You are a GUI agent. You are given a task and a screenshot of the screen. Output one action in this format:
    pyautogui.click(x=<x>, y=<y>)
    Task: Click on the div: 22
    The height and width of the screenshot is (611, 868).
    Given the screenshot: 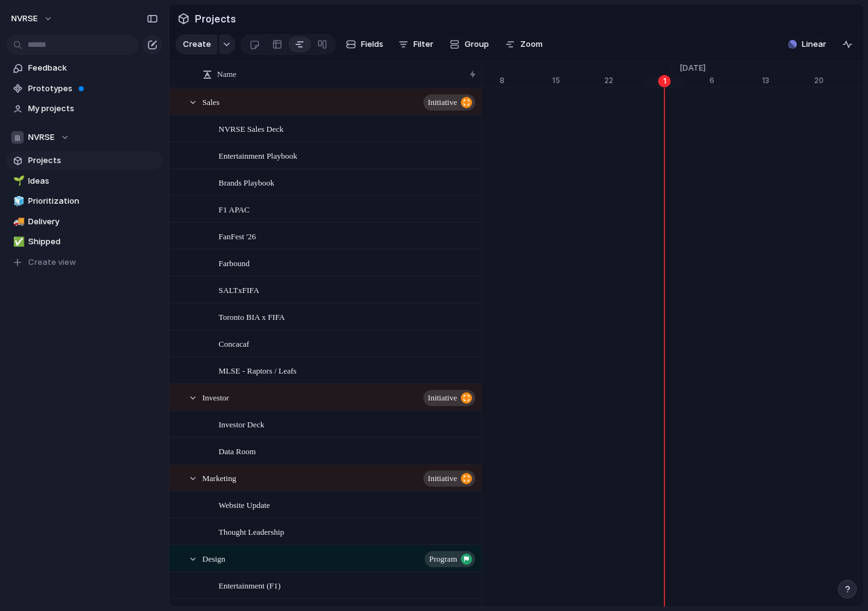 What is the action you would take?
    pyautogui.click(x=631, y=81)
    